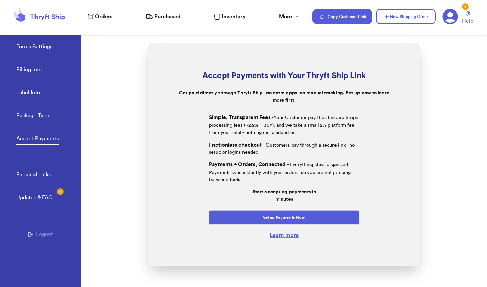  What do you see at coordinates (233, 17) in the screenshot?
I see `span: Inventory` at bounding box center [233, 17].